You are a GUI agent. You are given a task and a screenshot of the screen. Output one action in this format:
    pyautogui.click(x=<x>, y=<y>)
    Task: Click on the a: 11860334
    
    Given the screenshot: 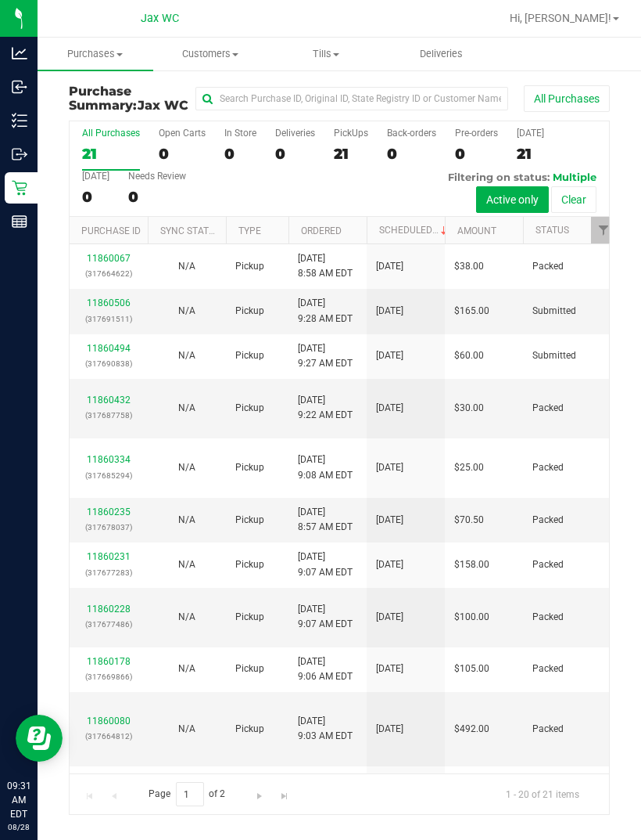 What is the action you would take?
    pyautogui.click(x=109, y=459)
    